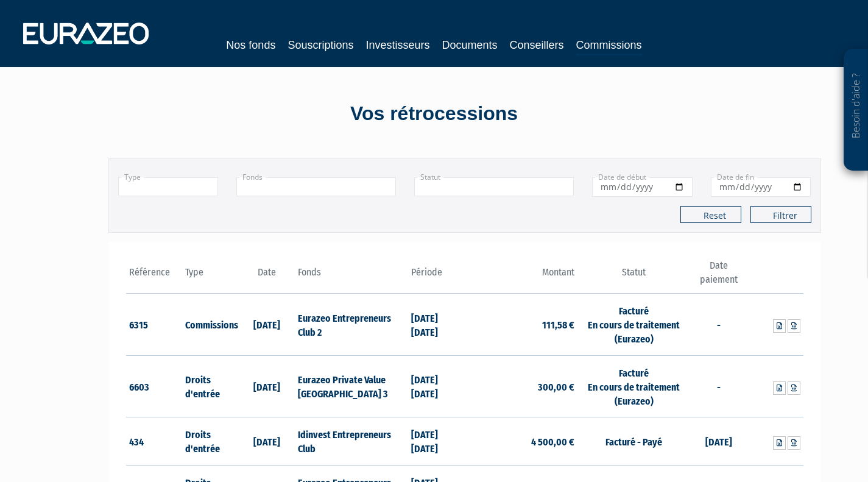 The height and width of the screenshot is (482, 868). I want to click on td: 434, so click(154, 442).